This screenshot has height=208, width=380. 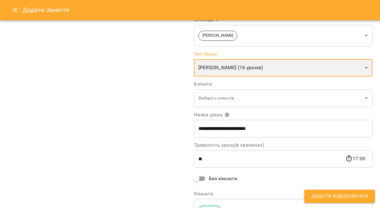 I want to click on button: Close, so click(x=15, y=10).